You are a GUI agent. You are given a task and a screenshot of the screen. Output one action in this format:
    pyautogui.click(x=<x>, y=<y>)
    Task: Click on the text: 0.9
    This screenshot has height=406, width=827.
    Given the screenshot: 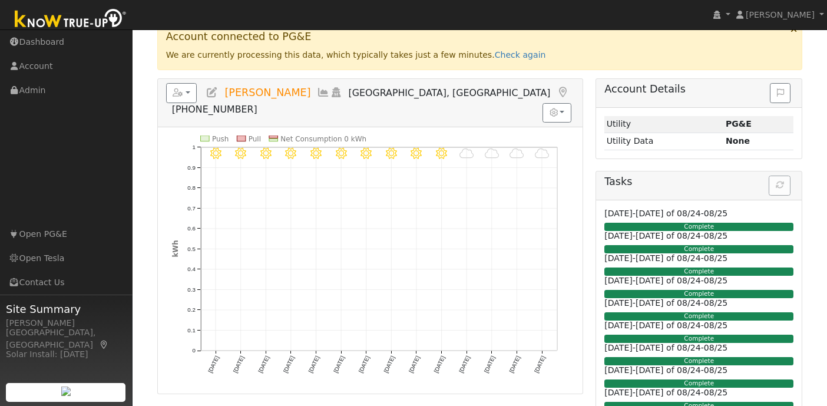 What is the action you would take?
    pyautogui.click(x=191, y=167)
    